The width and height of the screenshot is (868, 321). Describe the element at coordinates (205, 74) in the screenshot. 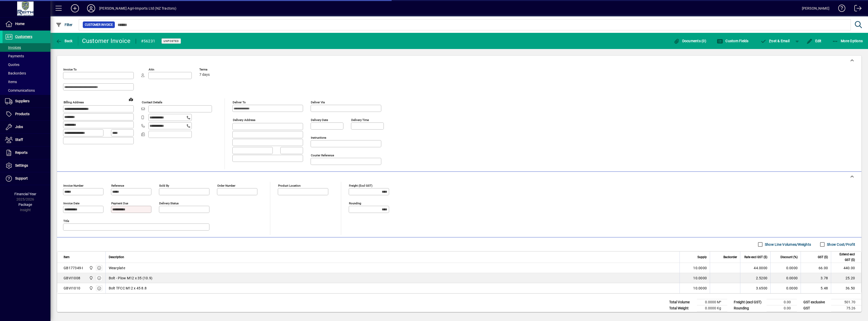

I see `span: 7 days` at that location.